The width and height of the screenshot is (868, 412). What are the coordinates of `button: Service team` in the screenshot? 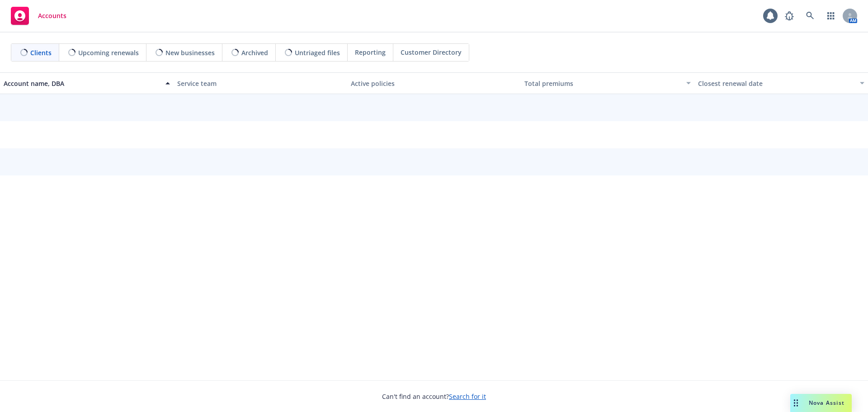 It's located at (260, 83).